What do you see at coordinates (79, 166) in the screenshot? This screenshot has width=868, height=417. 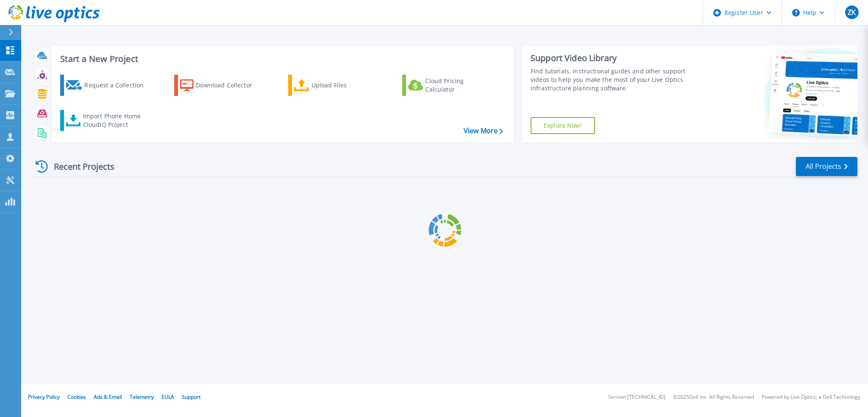 I see `div: Recent Projects` at bounding box center [79, 166].